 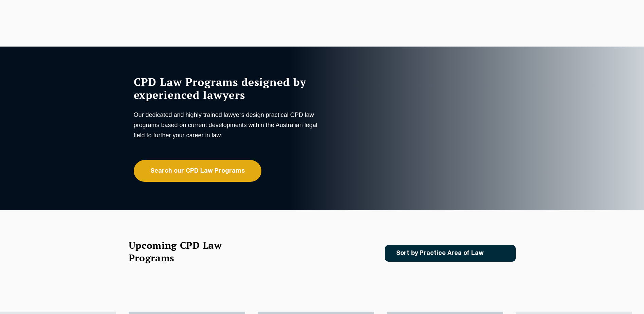 What do you see at coordinates (227, 125) in the screenshot?
I see `p: Our dedicated and highly trained lawyers design practical CPD law programs based on current devel...` at bounding box center [227, 125].